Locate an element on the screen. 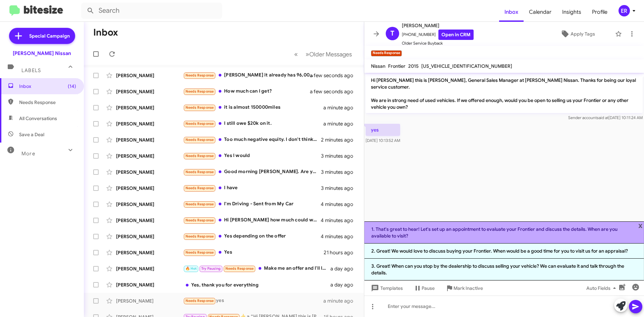 This screenshot has height=317, width=644. span: T is located at coordinates (393, 33).